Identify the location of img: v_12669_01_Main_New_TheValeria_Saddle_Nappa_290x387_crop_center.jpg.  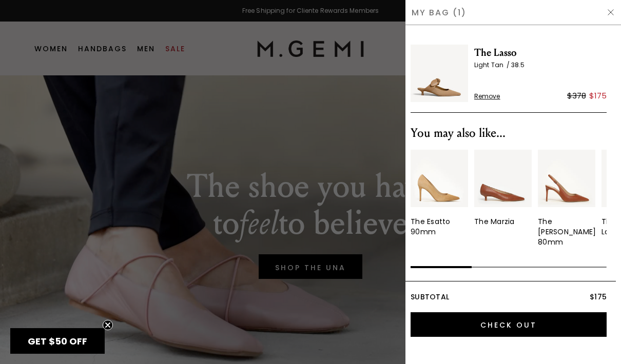
(567, 179).